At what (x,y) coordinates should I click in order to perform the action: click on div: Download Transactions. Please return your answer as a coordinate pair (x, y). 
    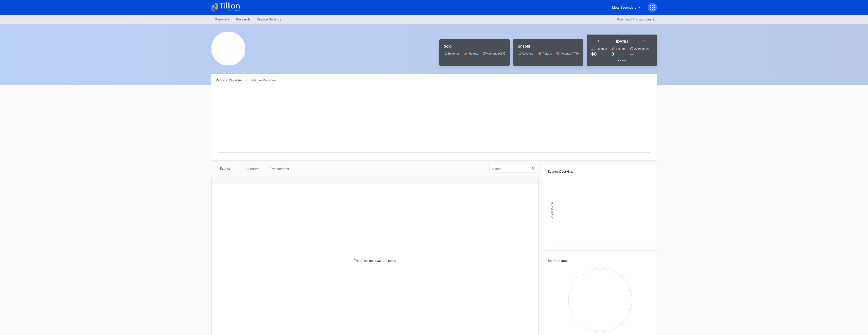
    Looking at the image, I should click on (636, 19).